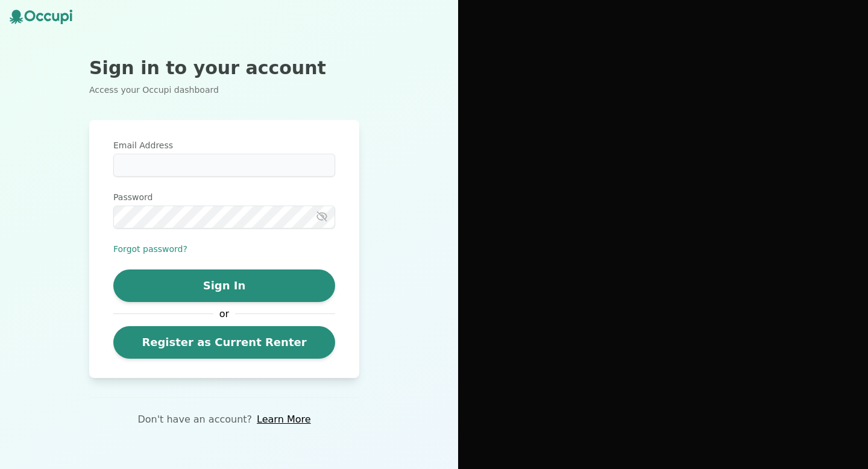 The height and width of the screenshot is (469, 868). I want to click on span: or, so click(224, 314).